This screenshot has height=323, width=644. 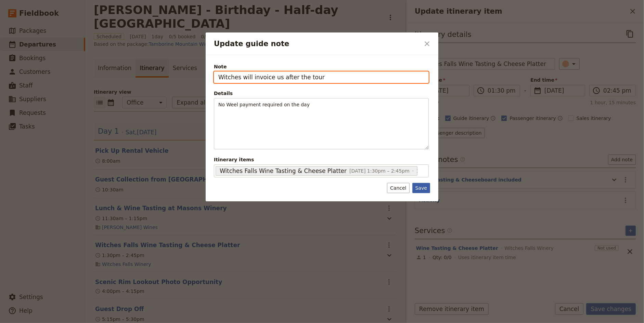 I want to click on h2: Update guide note, so click(x=317, y=44).